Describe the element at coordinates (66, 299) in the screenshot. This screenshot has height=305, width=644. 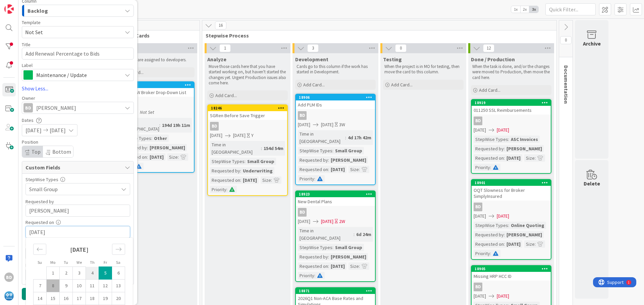
I see `td: Tuesday, 09/16/2025 12:00 PM` at that location.